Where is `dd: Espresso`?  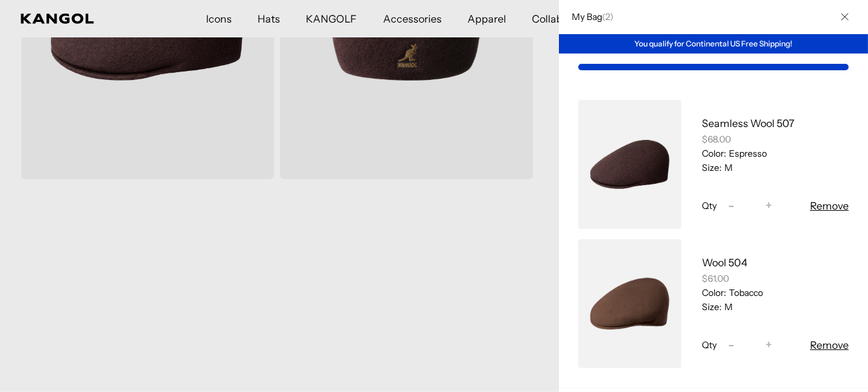 dd: Espresso is located at coordinates (747, 153).